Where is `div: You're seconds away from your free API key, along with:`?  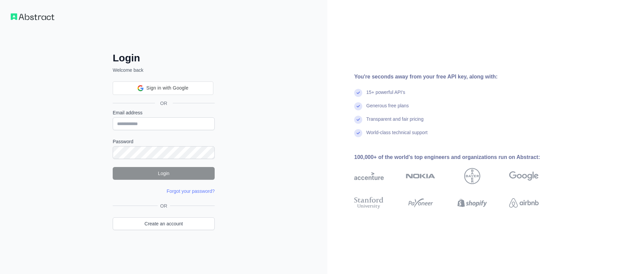
div: You're seconds away from your free API key, along with: is located at coordinates (457, 76).